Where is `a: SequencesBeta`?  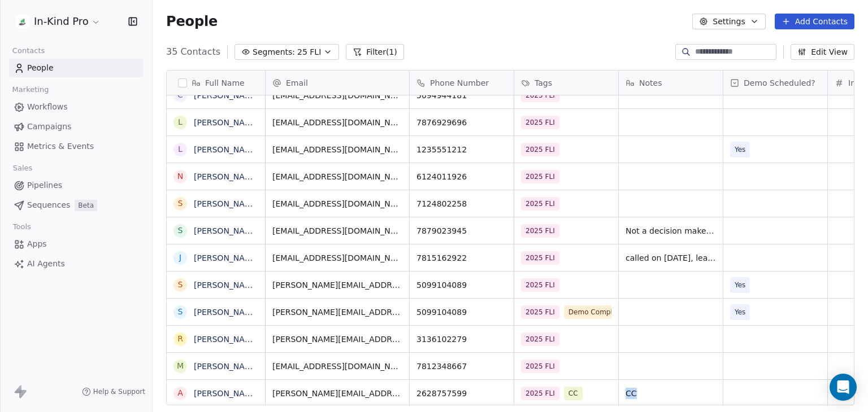
a: SequencesBeta is located at coordinates (75, 205).